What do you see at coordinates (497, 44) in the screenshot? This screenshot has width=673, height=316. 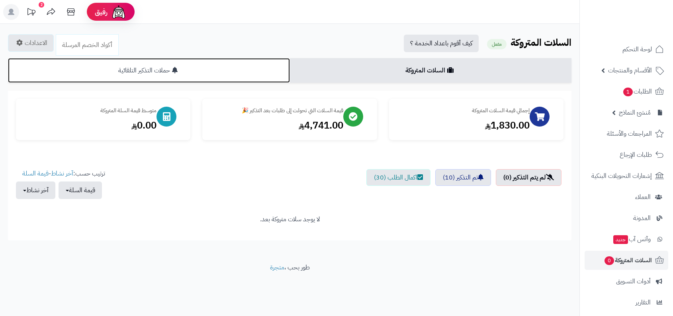 I see `small: مفعل` at bounding box center [497, 44].